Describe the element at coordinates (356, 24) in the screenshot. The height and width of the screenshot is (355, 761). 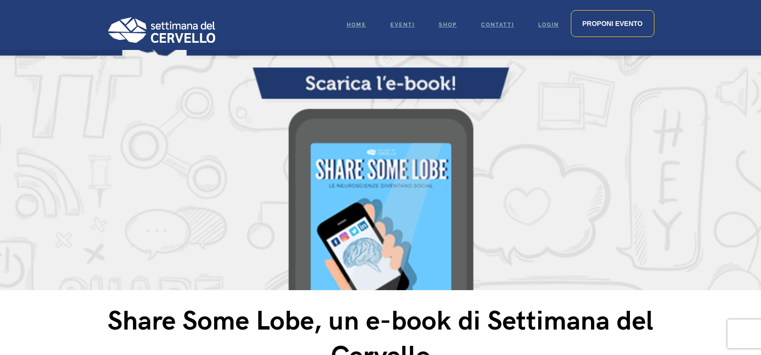
I see `span: Home` at that location.